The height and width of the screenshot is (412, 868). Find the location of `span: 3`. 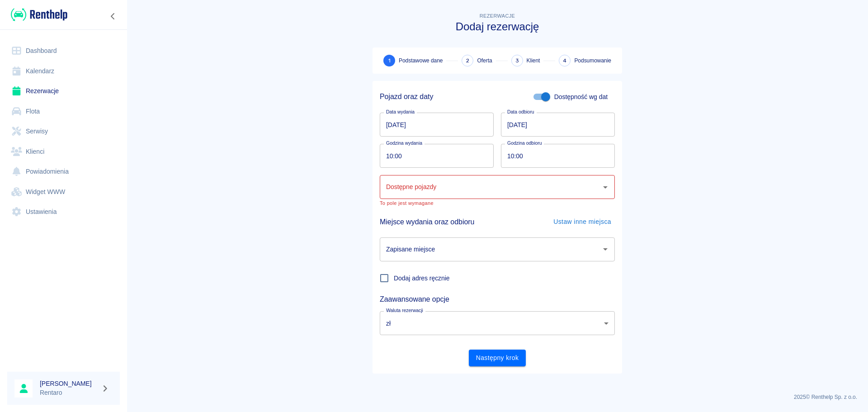

span: 3 is located at coordinates (518, 61).